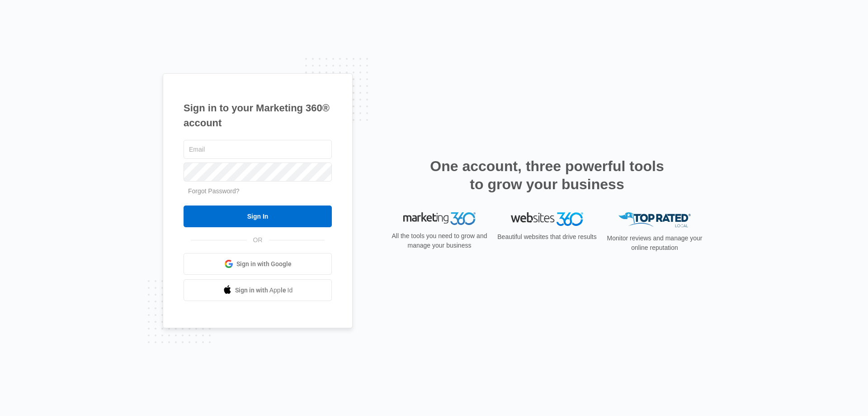 Image resolution: width=868 pixels, height=416 pixels. I want to click on a: Sign in with Apple Id, so click(258, 290).